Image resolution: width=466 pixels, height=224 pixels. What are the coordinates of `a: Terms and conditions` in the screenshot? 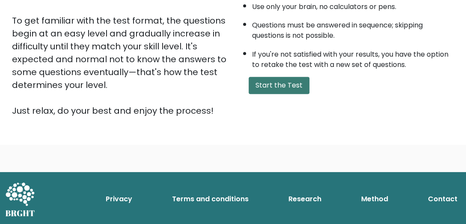 It's located at (210, 199).